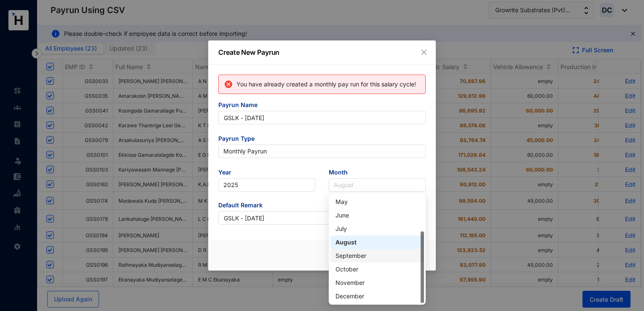 The image size is (644, 311). I want to click on div: October, so click(377, 269).